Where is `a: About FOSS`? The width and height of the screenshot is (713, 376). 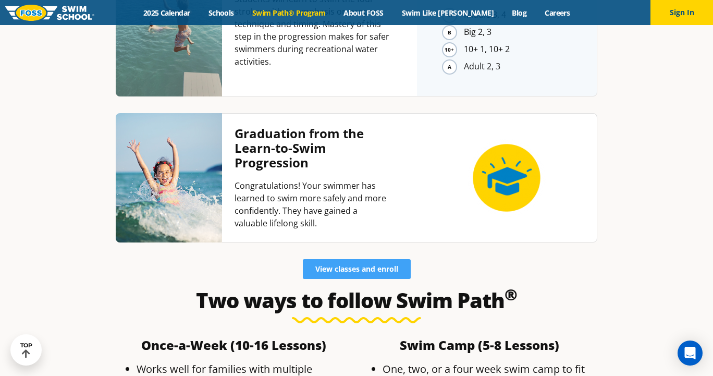 a: About FOSS is located at coordinates (364, 13).